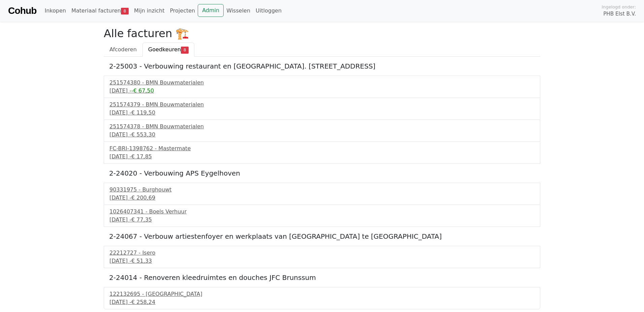 The width and height of the screenshot is (644, 312). I want to click on a: Uitloggen, so click(269, 11).